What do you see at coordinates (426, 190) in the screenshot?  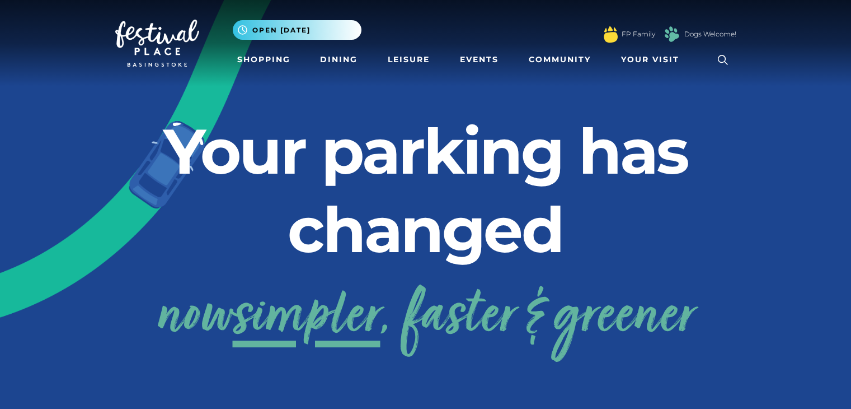 I see `h2: Your parking has changed` at bounding box center [426, 190].